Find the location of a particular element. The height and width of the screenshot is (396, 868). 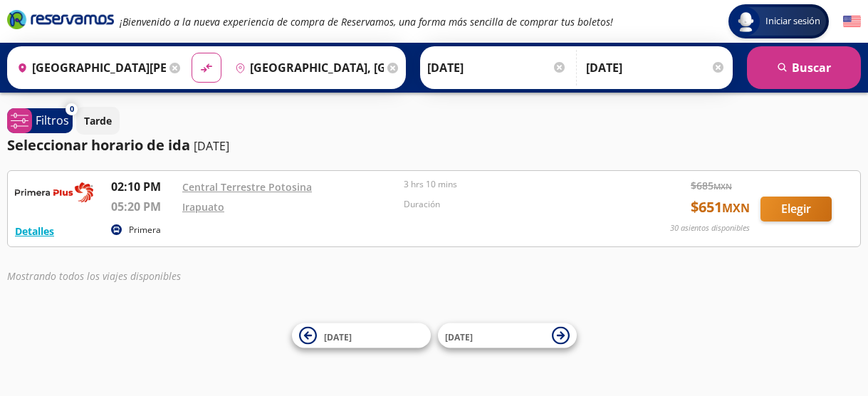

p: Filtros is located at coordinates (52, 121).